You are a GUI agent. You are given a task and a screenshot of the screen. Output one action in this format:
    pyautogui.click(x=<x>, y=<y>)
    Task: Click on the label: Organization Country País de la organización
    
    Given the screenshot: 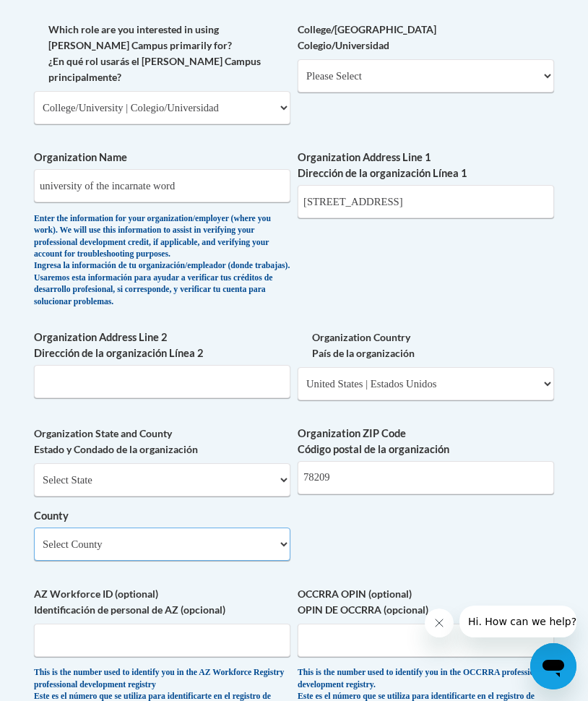 What is the action you would take?
    pyautogui.click(x=425, y=345)
    